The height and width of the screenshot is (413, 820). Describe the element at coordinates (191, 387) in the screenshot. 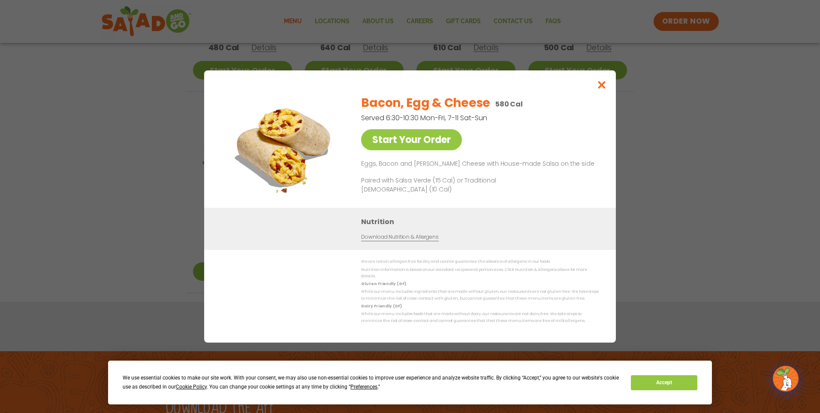

I see `span: Cookie Policy` at that location.